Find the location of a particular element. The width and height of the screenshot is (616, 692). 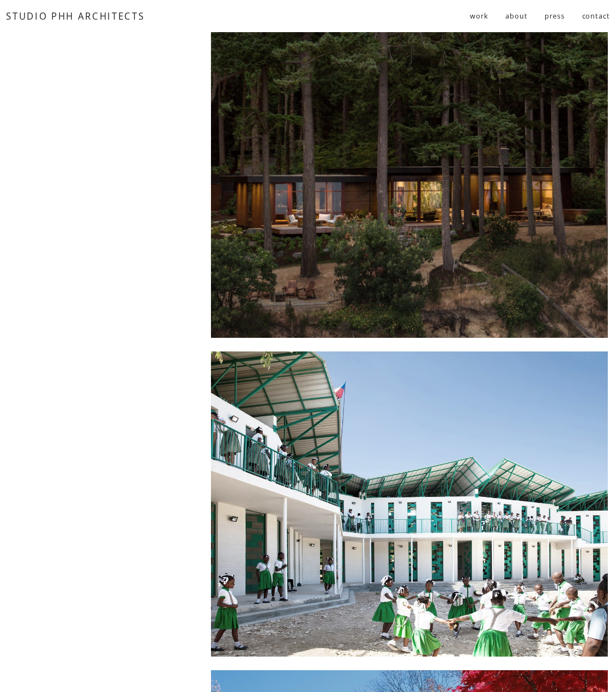

a: contact is located at coordinates (596, 16).